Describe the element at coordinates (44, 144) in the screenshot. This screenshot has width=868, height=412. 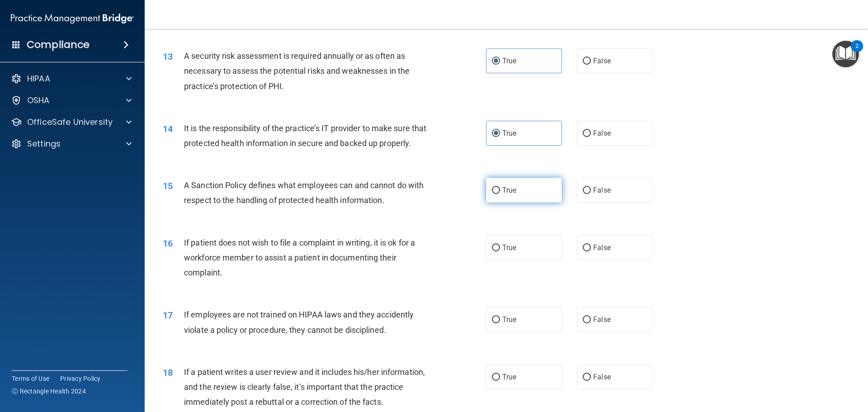
I see `p: Settings` at that location.